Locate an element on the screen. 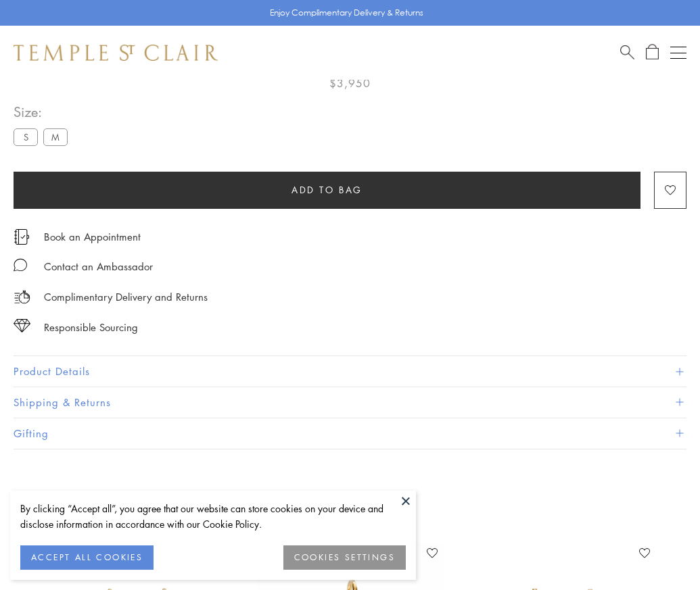 This screenshot has height=590, width=700. span: $3,950 is located at coordinates (349, 83).